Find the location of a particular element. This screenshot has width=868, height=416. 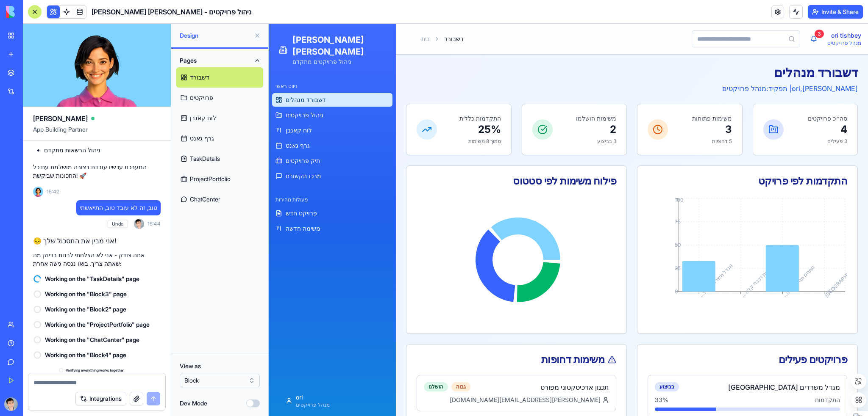

div: ניווט ראשי is located at coordinates (64, 62).